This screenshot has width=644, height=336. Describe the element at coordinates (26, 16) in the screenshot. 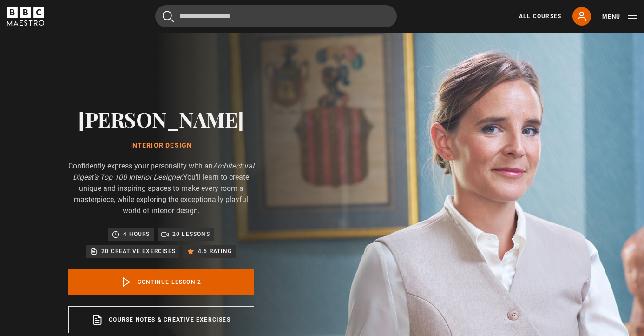

I see `a: BBC Maestro` at that location.